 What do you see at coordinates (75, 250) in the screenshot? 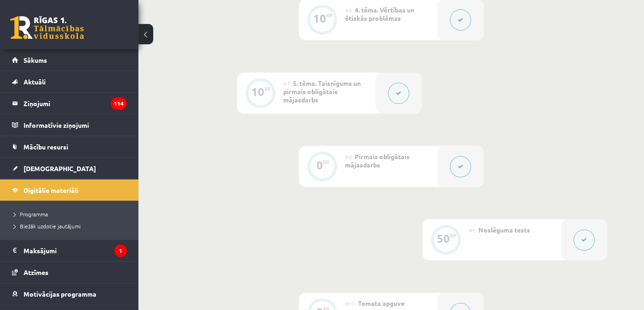
I see `legend: Maksājumi` at bounding box center [75, 250].